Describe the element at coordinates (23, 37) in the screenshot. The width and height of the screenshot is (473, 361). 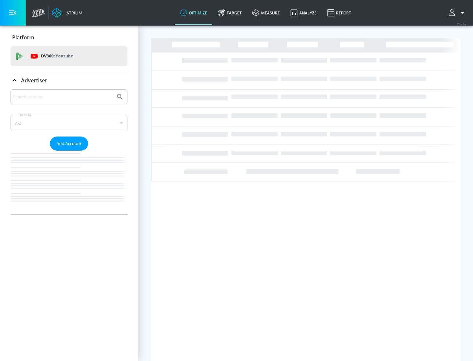
I see `p: Platform` at that location.